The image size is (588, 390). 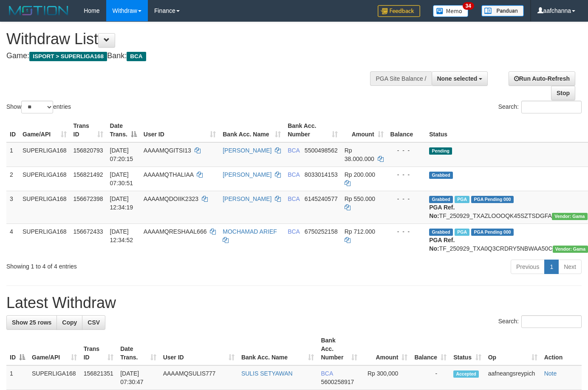 I want to click on span: AAAAMQRESHAAL666, so click(x=175, y=232).